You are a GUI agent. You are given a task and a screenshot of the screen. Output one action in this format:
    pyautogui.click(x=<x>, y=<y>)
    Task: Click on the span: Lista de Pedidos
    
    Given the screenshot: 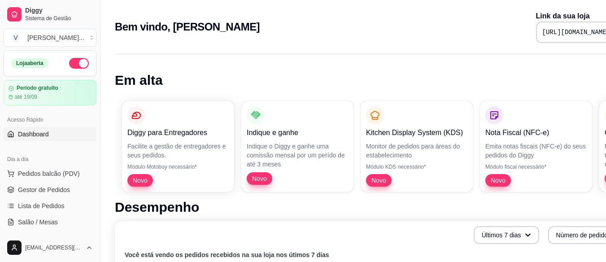 What is the action you would take?
    pyautogui.click(x=41, y=206)
    